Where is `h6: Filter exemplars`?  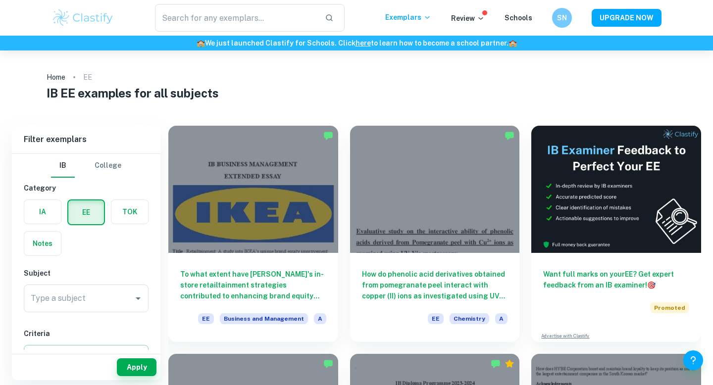 h6: Filter exemplars is located at coordinates (86, 140).